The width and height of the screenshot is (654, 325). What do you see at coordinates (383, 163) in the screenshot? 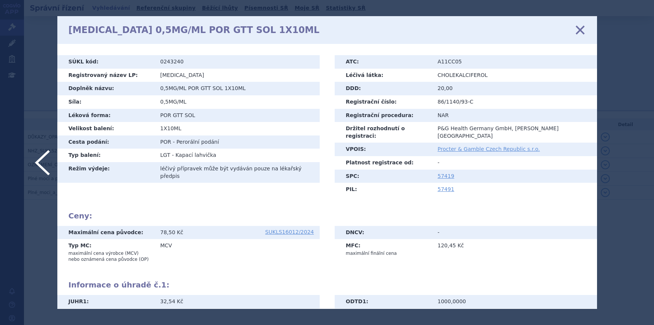
I see `th: Platnost registrace od:` at bounding box center [383, 163].